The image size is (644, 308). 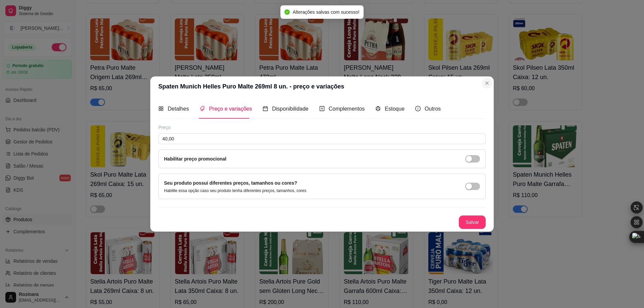 I want to click on span: plus-square, so click(x=322, y=108).